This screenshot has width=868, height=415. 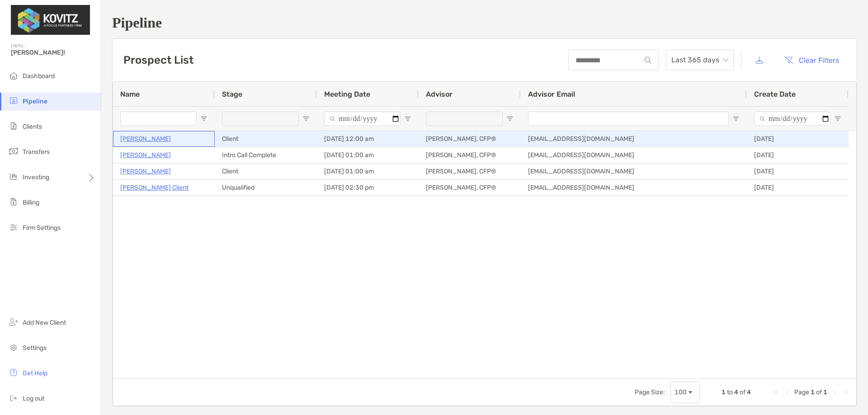 I want to click on div: Page Size:, so click(x=650, y=392).